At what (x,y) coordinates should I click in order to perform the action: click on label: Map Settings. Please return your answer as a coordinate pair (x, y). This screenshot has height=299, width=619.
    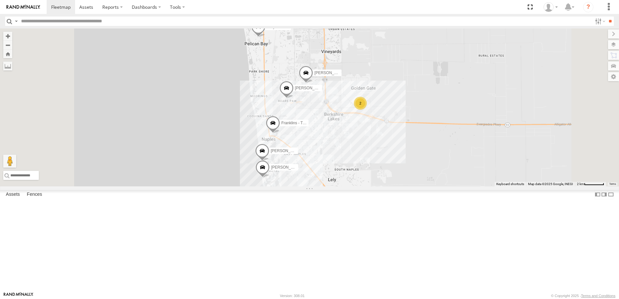
    Looking at the image, I should click on (614, 77).